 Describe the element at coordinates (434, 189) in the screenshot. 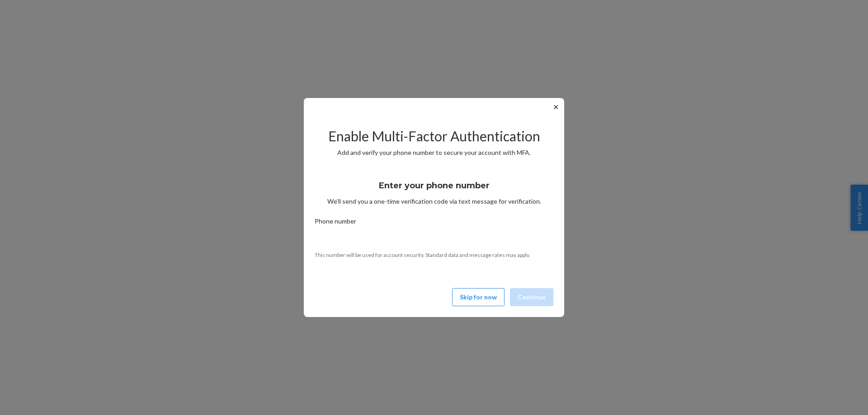

I see `div: We’ll send you a one-time verification code via text message for verification.` at that location.